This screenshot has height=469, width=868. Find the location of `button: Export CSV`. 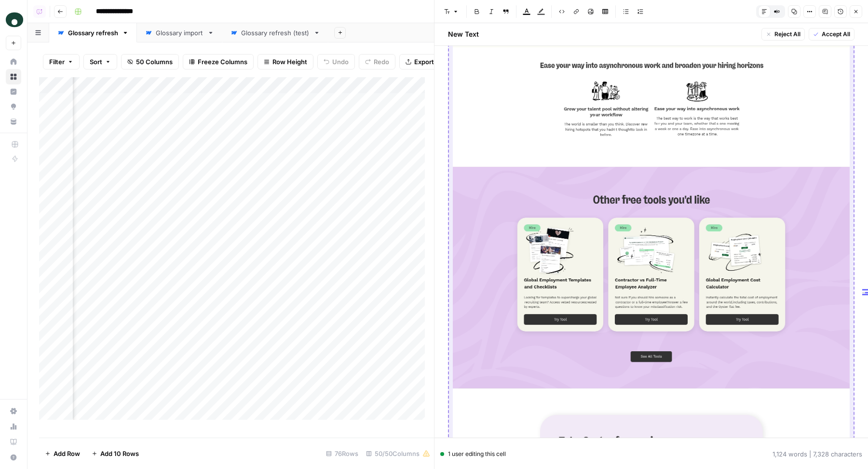

button: Export CSV is located at coordinates (427, 62).